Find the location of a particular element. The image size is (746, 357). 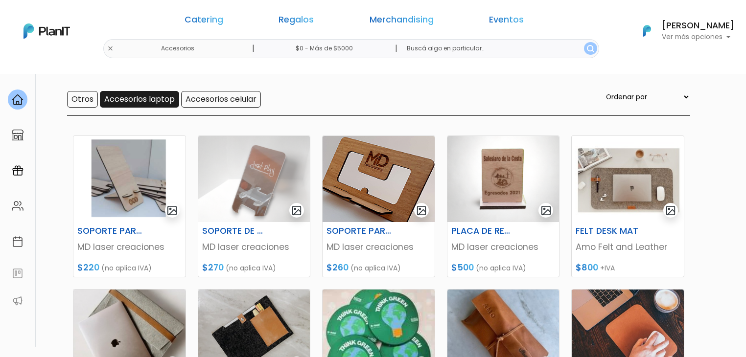

img: user_d58e13f531133c46cb30575f4d864daf.jpeg is located at coordinates (98, 59).